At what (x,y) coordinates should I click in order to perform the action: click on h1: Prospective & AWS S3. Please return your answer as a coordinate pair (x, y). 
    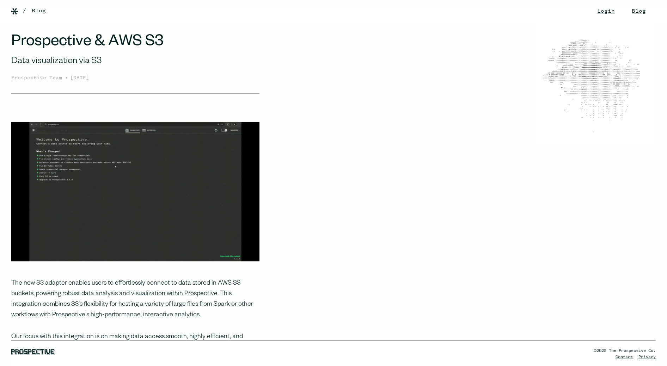
    Looking at the image, I should click on (135, 43).